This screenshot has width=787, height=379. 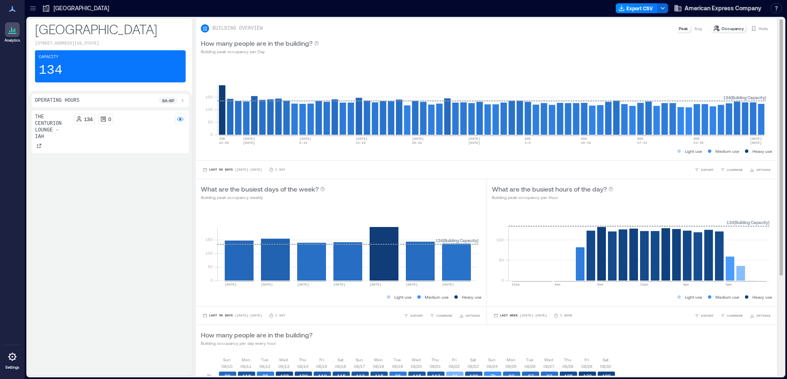 What do you see at coordinates (550, 376) in the screenshot?
I see `text: 93` at bounding box center [550, 376].